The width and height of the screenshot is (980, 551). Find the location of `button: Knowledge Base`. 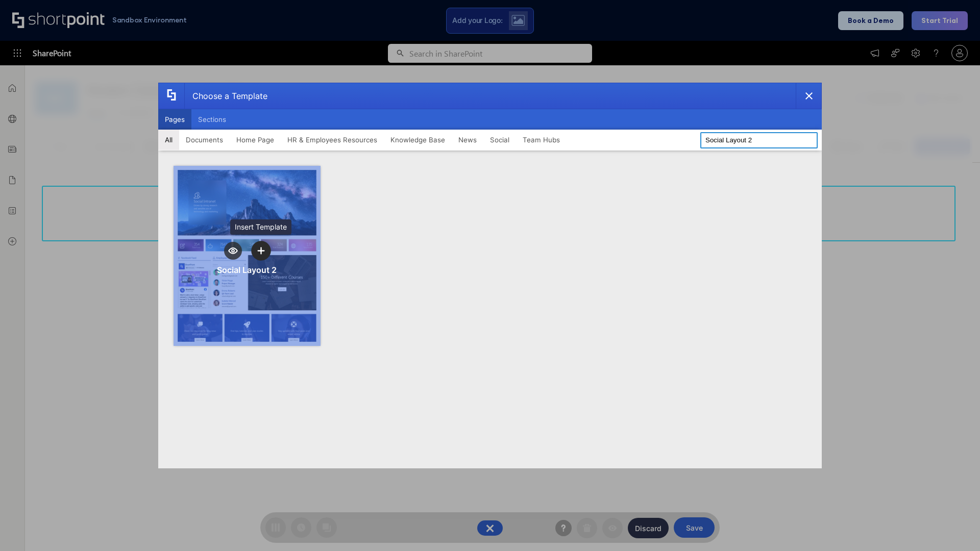

button: Knowledge Base is located at coordinates (417, 140).